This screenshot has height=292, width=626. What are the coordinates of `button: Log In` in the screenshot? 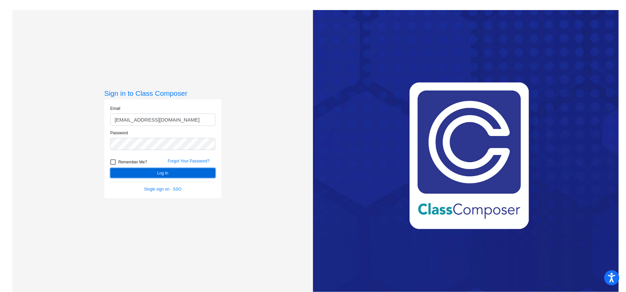 It's located at (163, 173).